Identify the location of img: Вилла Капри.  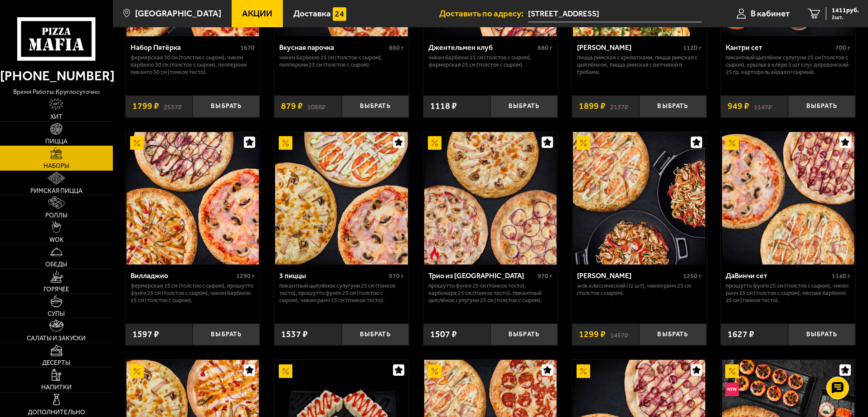
(639, 198).